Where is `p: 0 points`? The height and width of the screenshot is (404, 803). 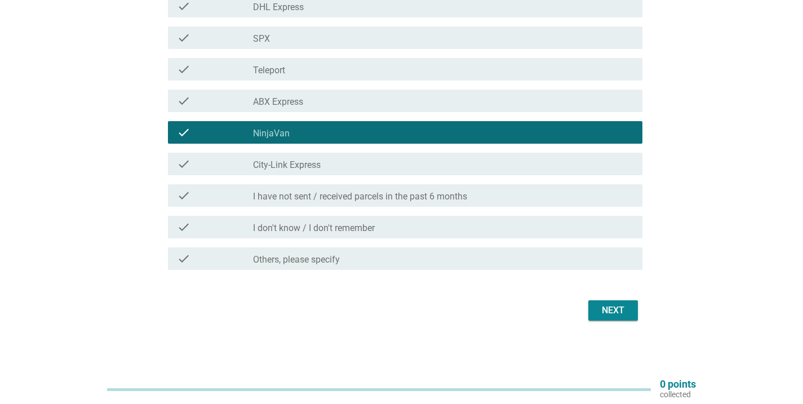
p: 0 points is located at coordinates (678, 384).